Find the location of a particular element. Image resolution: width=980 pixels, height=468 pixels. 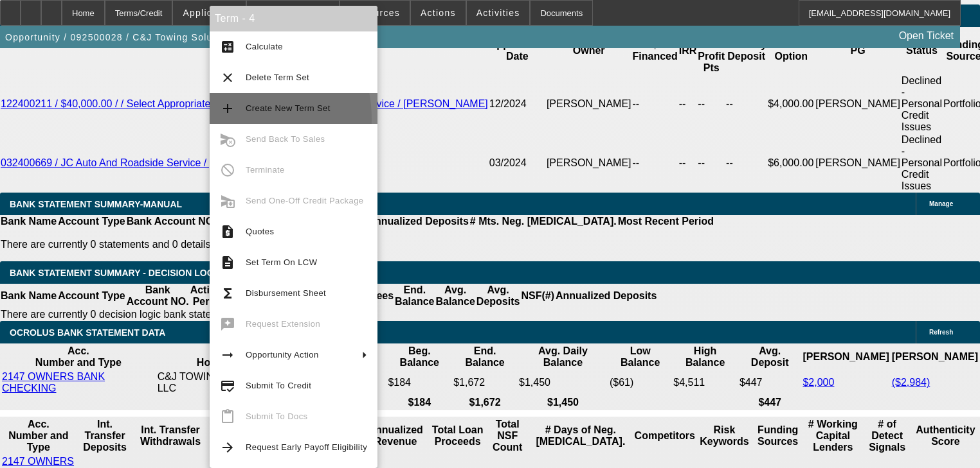

td: $184 is located at coordinates (420, 383).